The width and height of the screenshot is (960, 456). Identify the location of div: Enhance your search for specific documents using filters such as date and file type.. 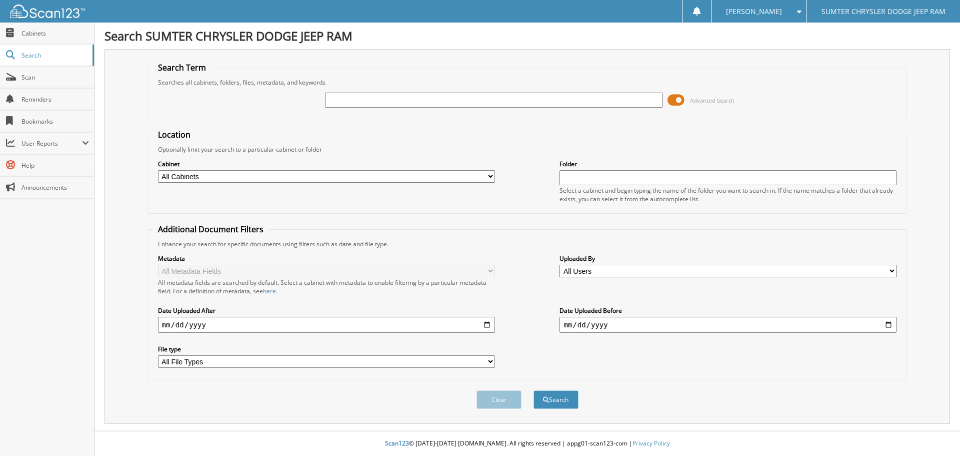
(528, 244).